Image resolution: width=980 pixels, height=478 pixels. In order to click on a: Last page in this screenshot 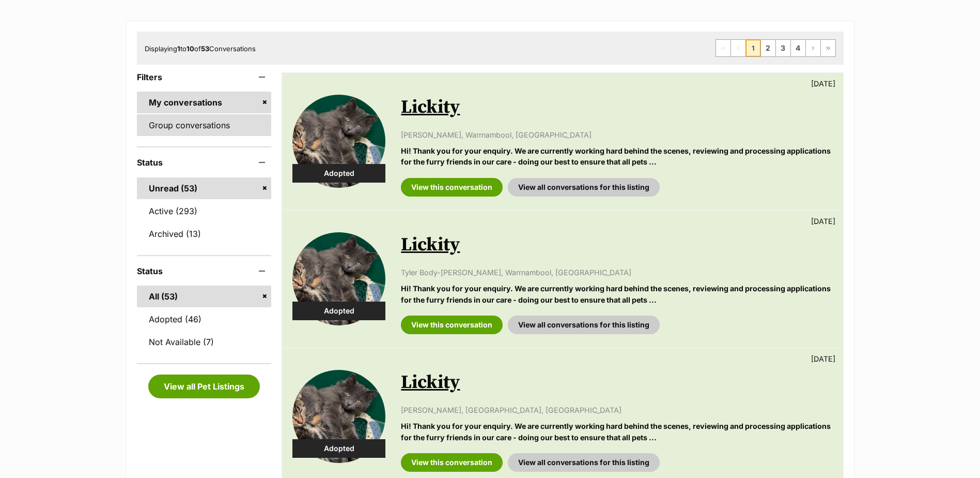, I will do `click(828, 48)`.